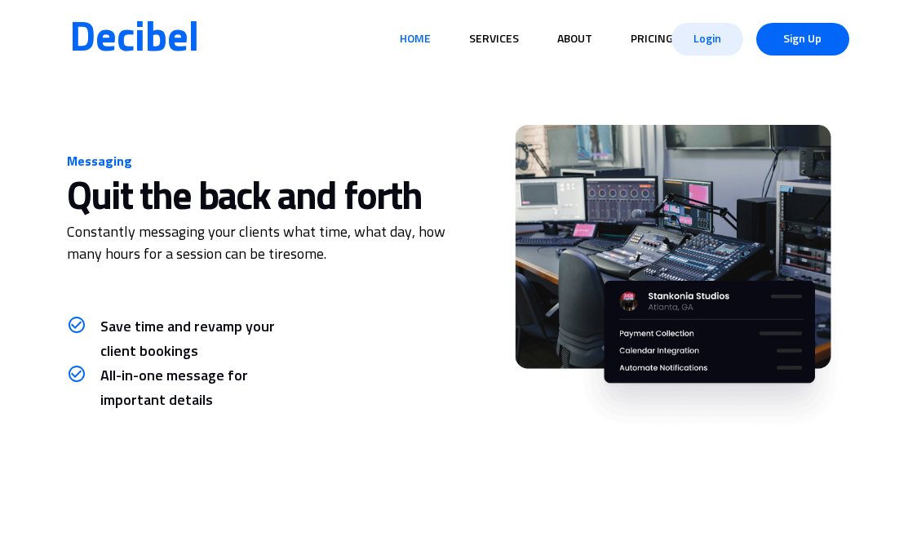 The height and width of the screenshot is (533, 917). What do you see at coordinates (682, 281) in the screenshot?
I see `img: Messaging` at bounding box center [682, 281].